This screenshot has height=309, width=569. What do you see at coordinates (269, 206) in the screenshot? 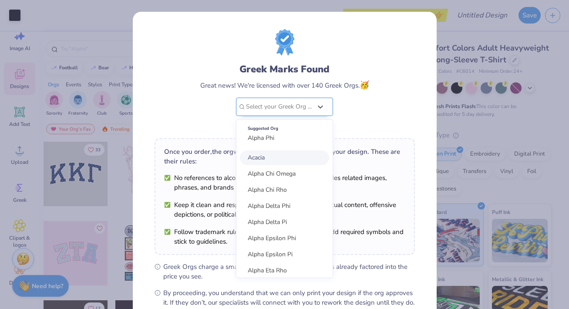
I see `span: Alpha Delta Phi` at bounding box center [269, 206].